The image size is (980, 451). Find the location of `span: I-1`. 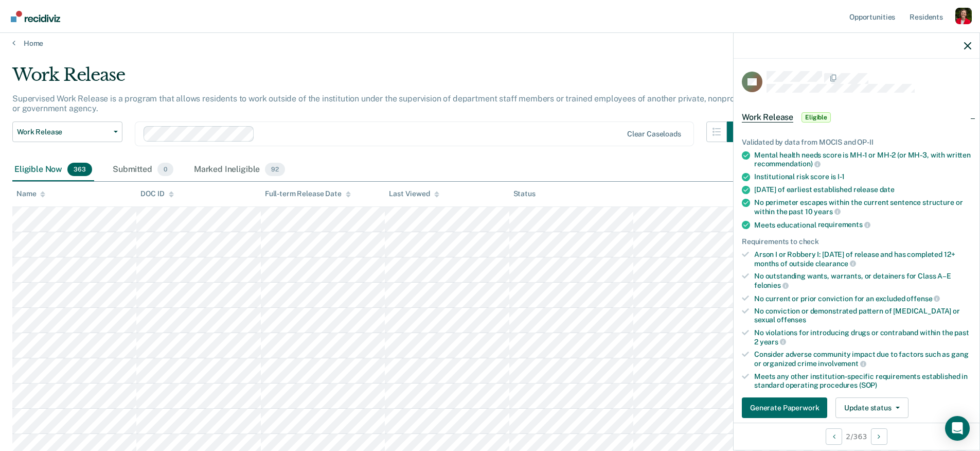

span: I-1 is located at coordinates (841, 177).